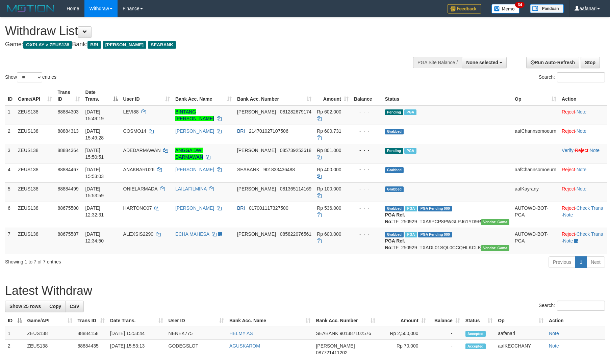 This screenshot has width=610, height=357. Describe the element at coordinates (329, 234) in the screenshot. I see `span: Rp 600.000` at that location.